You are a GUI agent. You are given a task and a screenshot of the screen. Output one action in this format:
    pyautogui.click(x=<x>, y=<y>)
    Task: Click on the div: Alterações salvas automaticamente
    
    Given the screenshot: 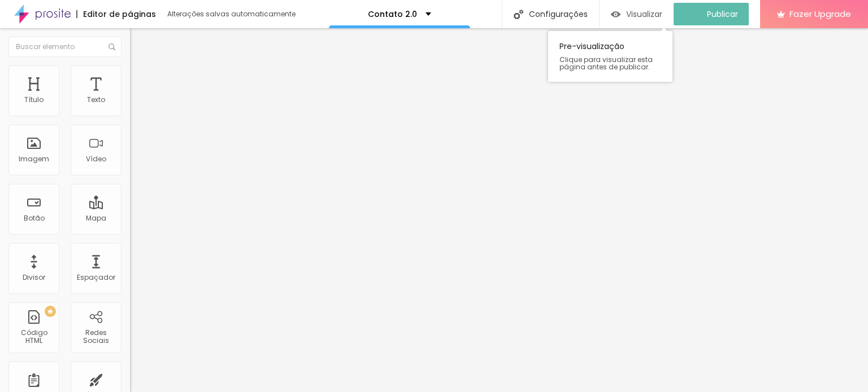 What is the action you would take?
    pyautogui.click(x=232, y=14)
    